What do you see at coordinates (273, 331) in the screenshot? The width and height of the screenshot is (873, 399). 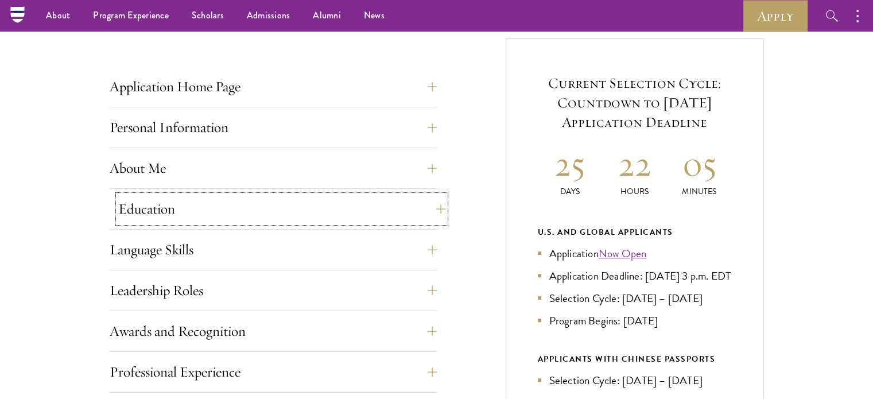 I see `button: Awards and Recognition` at bounding box center [273, 331].